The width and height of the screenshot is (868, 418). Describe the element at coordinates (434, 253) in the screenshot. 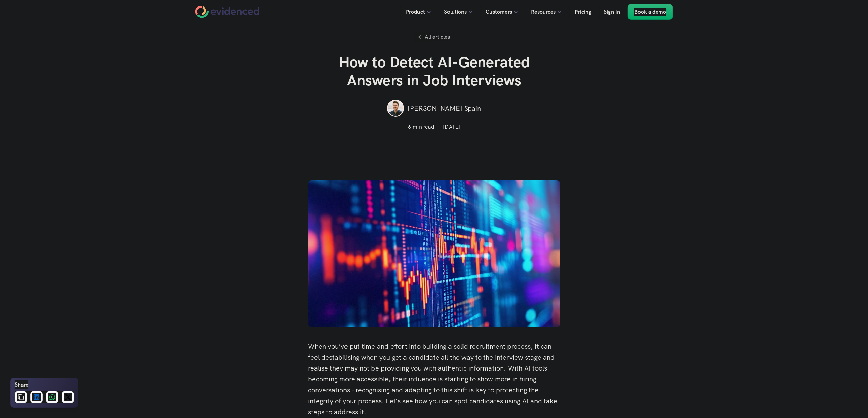

I see `img: An abstract chart of data and graphs` at that location.